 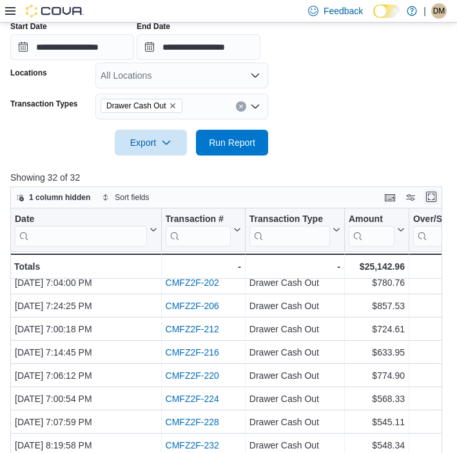 I want to click on a: CMFZ2F-228, so click(x=192, y=422).